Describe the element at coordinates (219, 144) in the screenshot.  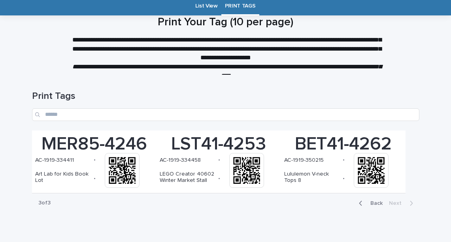
I see `p: LST41-4253` at that location.